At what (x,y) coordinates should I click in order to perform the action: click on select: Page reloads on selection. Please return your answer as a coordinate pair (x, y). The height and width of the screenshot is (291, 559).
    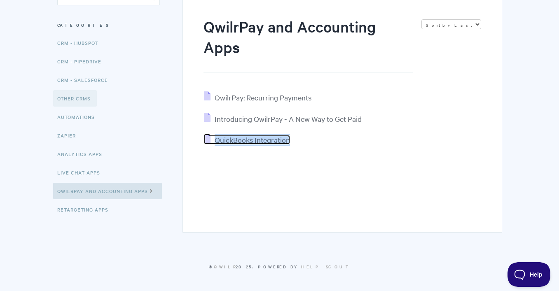
    Looking at the image, I should click on (451, 24).